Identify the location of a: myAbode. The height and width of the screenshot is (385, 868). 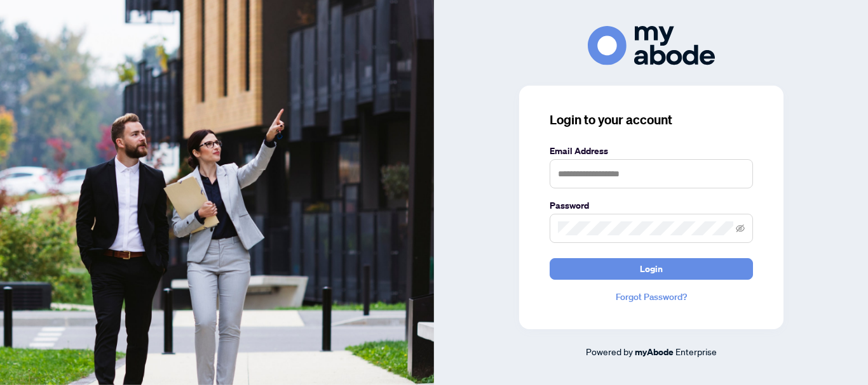
(654, 353).